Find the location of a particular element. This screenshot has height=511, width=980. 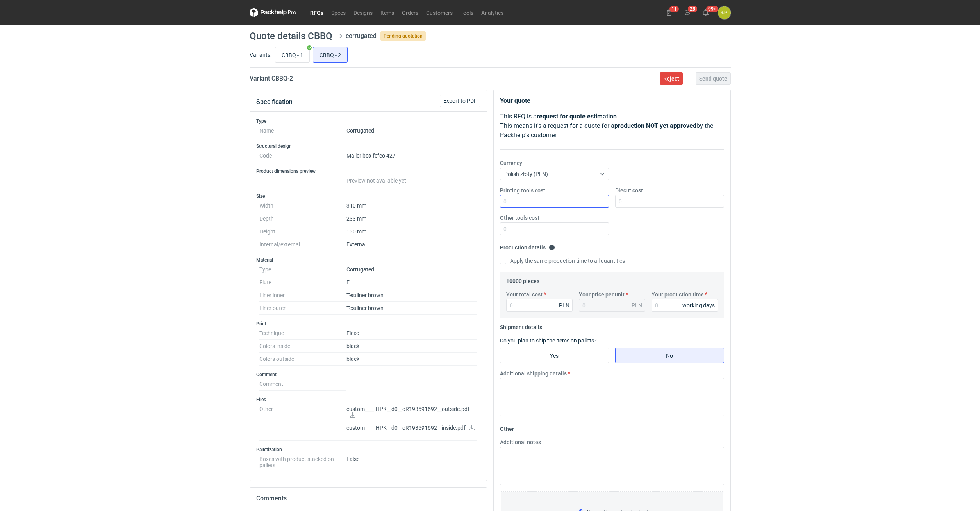

svg: Packhelp Pro is located at coordinates (273, 12).